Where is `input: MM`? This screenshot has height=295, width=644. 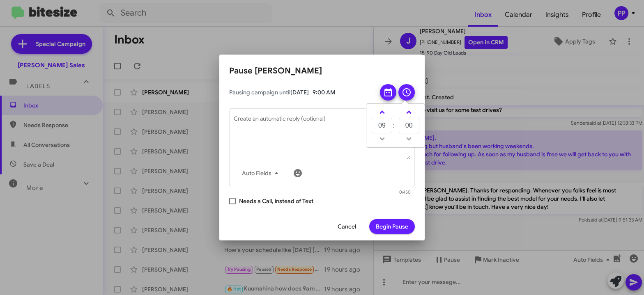 input: MM is located at coordinates (409, 126).